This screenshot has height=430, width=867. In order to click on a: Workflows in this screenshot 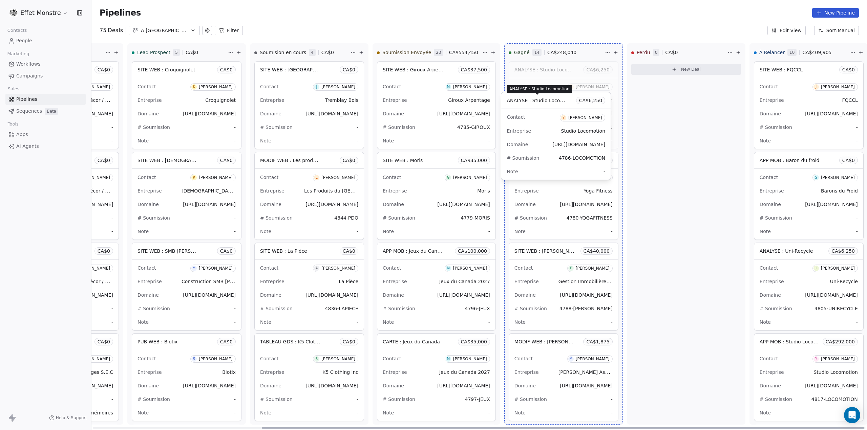, I will do `click(45, 64)`.